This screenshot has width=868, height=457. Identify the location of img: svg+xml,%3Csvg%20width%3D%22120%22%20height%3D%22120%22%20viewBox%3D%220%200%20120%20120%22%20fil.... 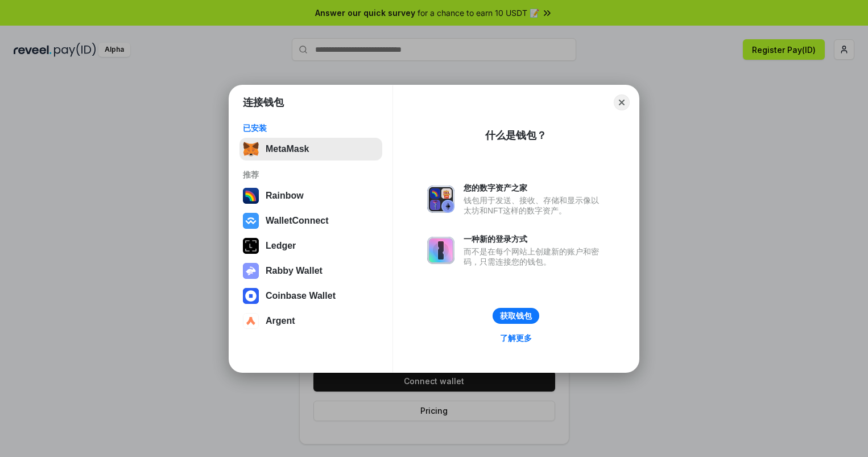
(251, 196).